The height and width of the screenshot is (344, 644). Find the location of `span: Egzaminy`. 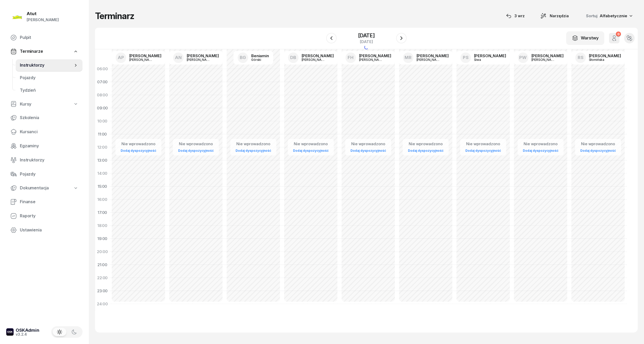

span: Egzaminy is located at coordinates (49, 146).